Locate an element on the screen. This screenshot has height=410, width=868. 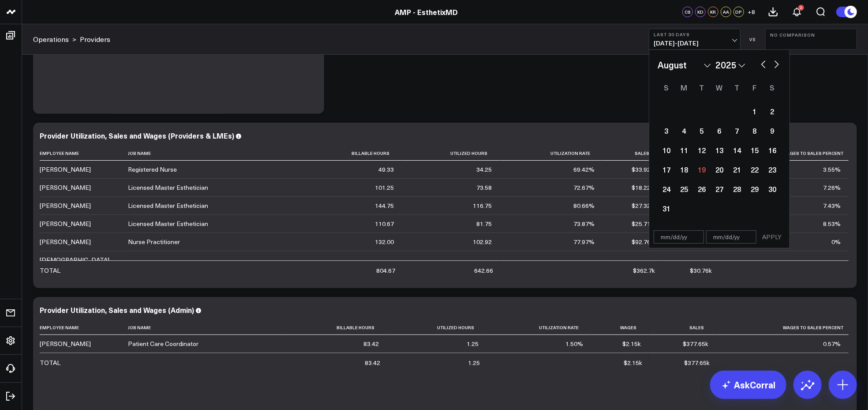
div: $30.76k is located at coordinates (701, 271).